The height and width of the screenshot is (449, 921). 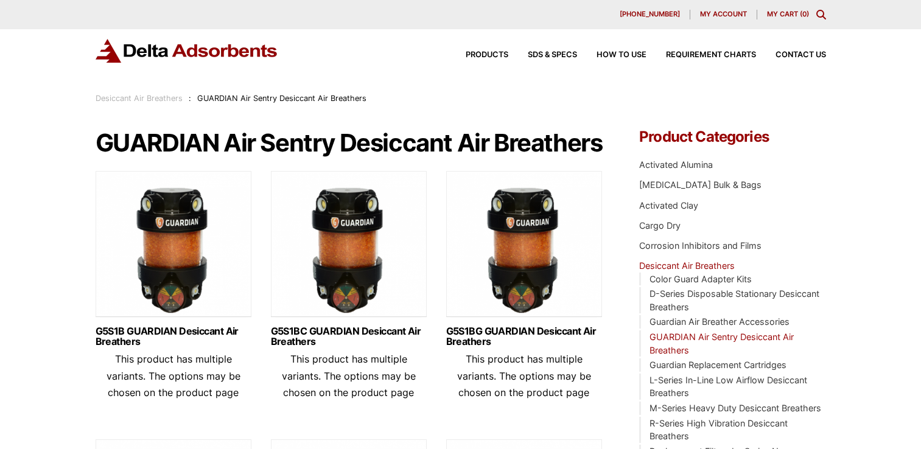 I want to click on a: Requirement Charts, so click(x=702, y=55).